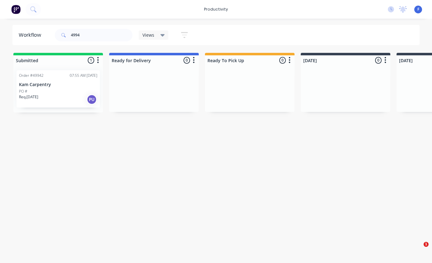 The height and width of the screenshot is (263, 432). I want to click on span: Views, so click(148, 35).